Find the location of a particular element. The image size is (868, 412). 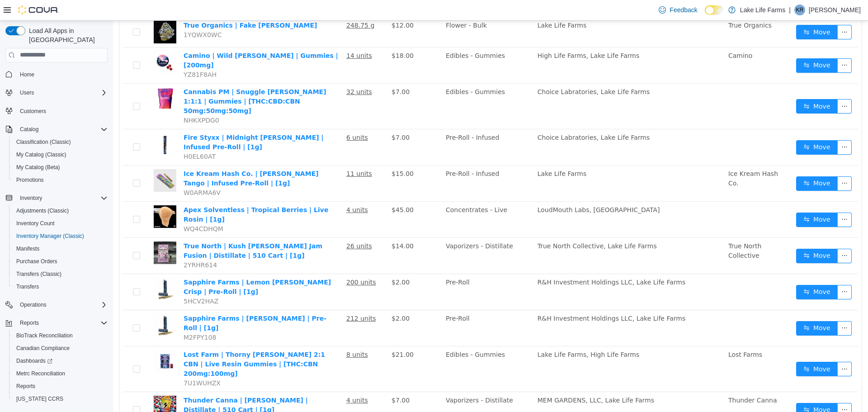

button: Home is located at coordinates (56, 74).